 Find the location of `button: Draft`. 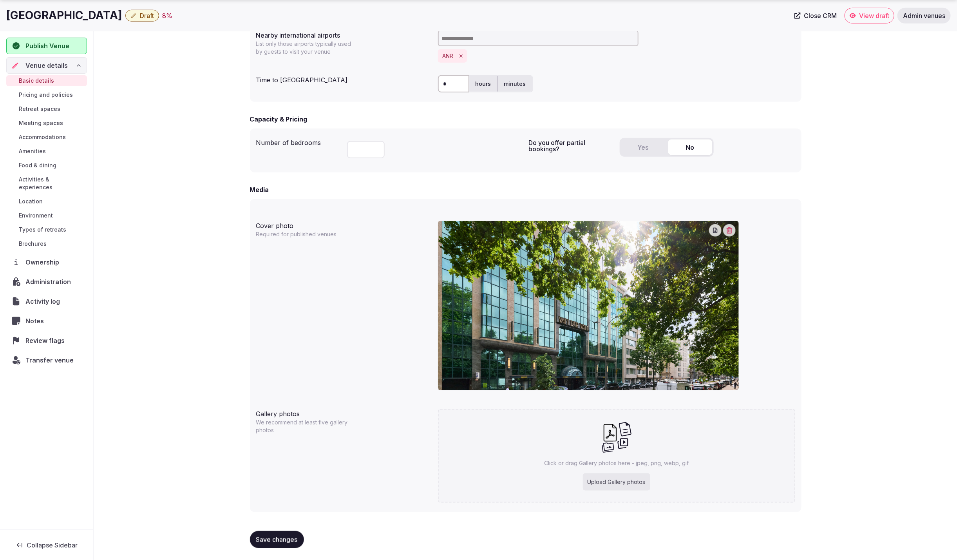

button: Draft is located at coordinates (142, 16).